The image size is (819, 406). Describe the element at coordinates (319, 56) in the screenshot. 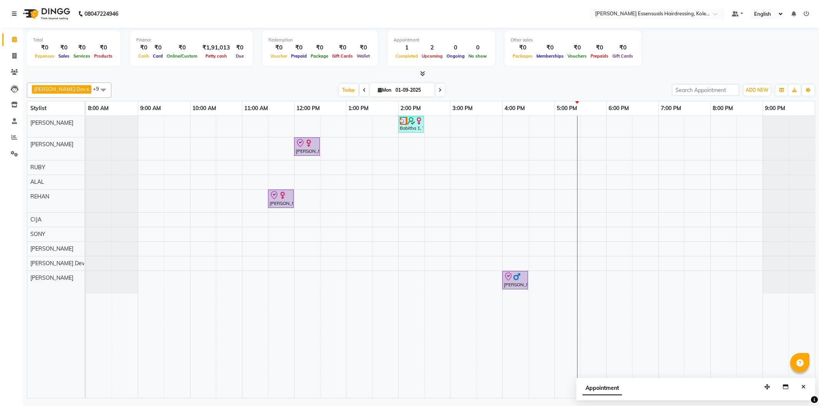

I see `span: Package` at that location.